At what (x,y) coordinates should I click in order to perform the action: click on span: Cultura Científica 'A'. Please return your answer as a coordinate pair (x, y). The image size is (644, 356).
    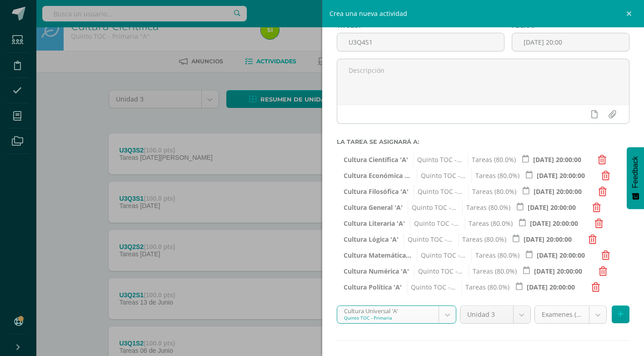
    Looking at the image, I should click on (376, 159).